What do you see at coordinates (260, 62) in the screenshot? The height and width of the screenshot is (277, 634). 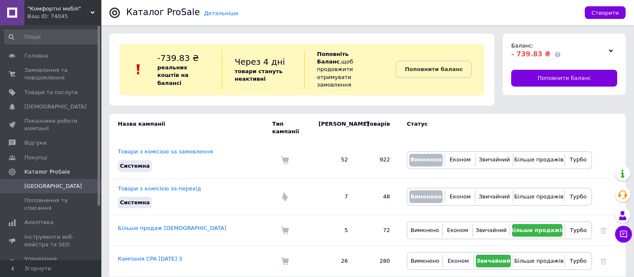 I see `span: Через 4 дні` at bounding box center [260, 62].